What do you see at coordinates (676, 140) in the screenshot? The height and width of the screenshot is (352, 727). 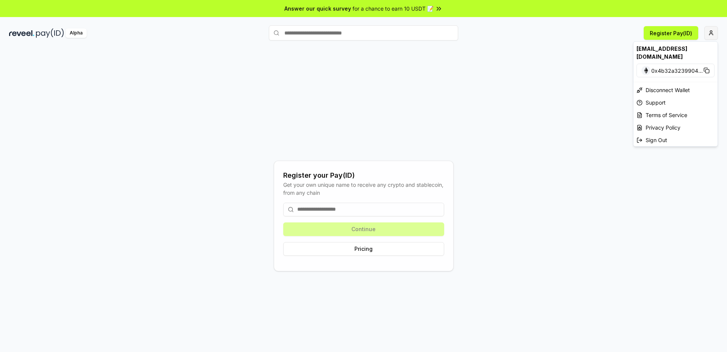 I see `div: Sign Out` at bounding box center [676, 140].